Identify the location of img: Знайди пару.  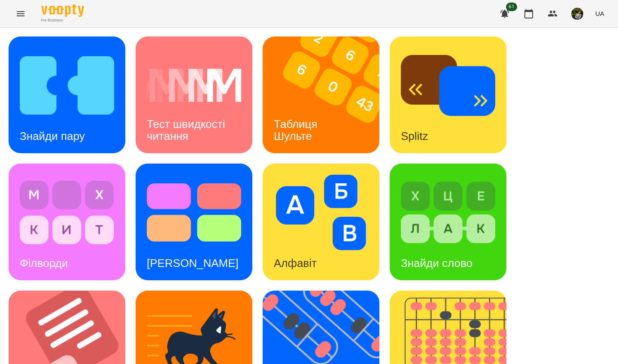
(67, 85).